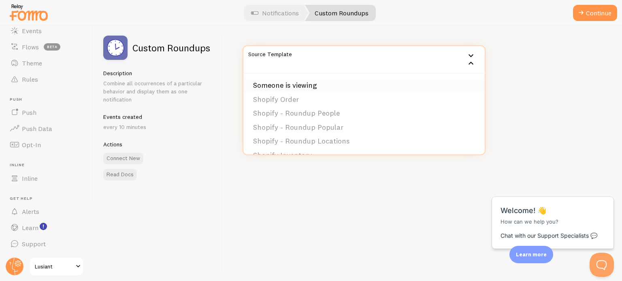 Image resolution: width=622 pixels, height=281 pixels. Describe the element at coordinates (47, 113) in the screenshot. I see `a: Push` at that location.